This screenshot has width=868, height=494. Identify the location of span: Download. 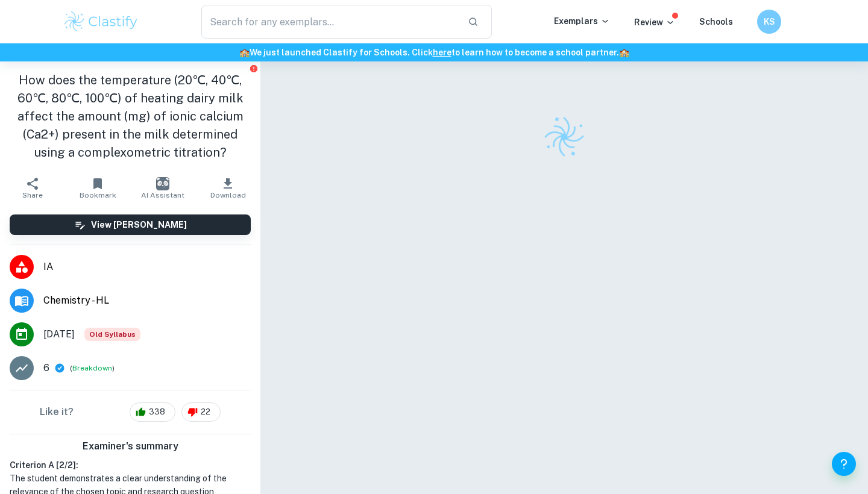
(228, 195).